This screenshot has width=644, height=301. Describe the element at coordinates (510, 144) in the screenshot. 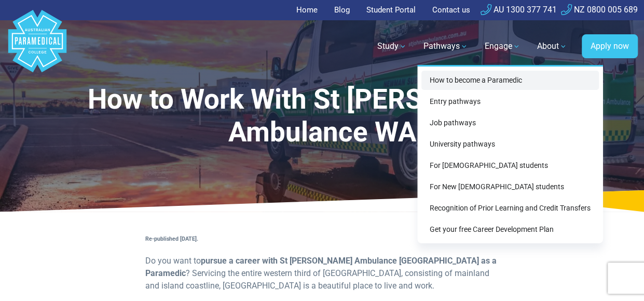

I see `a: University pathways` at that location.